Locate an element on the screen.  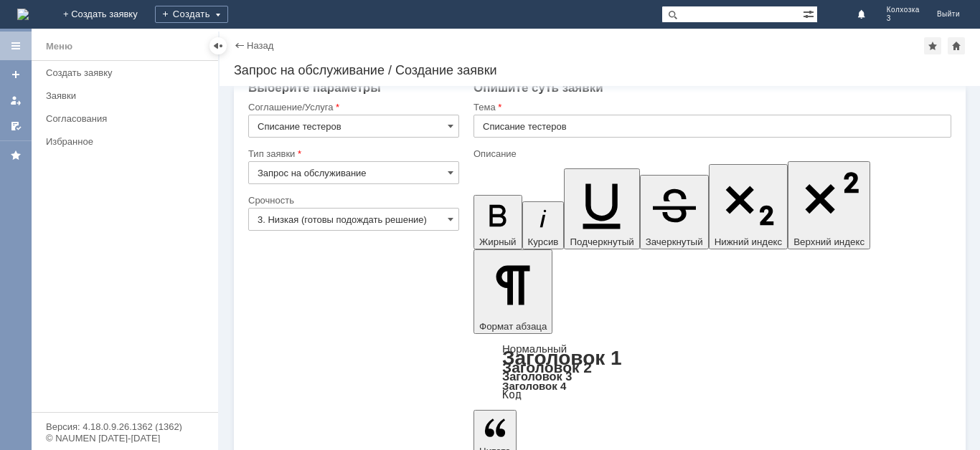
a: Заголовок 2 is located at coordinates (547, 367).